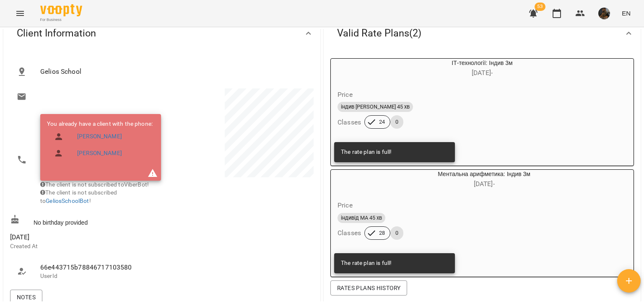  Describe the element at coordinates (56, 33) in the screenshot. I see `span: Client Information` at that location.